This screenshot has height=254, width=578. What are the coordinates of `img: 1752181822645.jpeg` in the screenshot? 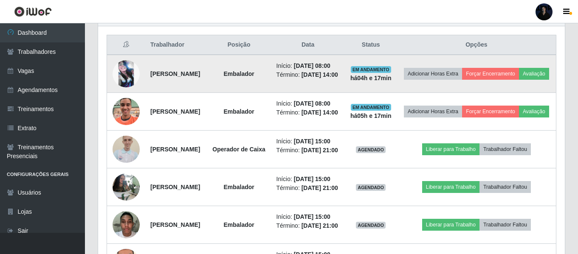 It's located at (126, 224).